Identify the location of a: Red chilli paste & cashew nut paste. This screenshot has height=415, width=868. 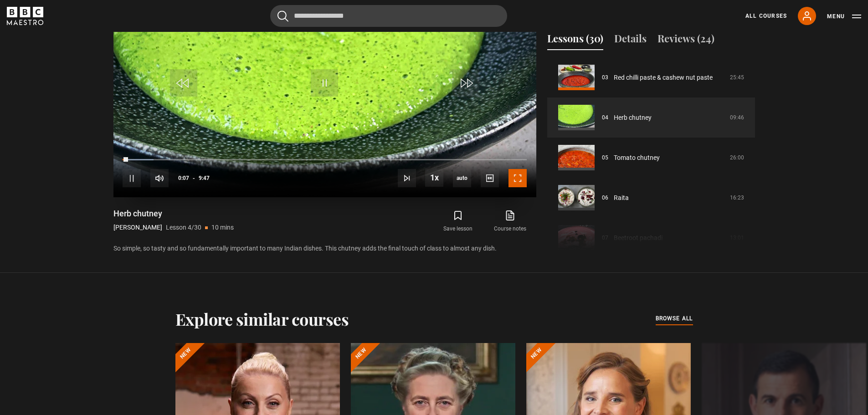
(663, 77).